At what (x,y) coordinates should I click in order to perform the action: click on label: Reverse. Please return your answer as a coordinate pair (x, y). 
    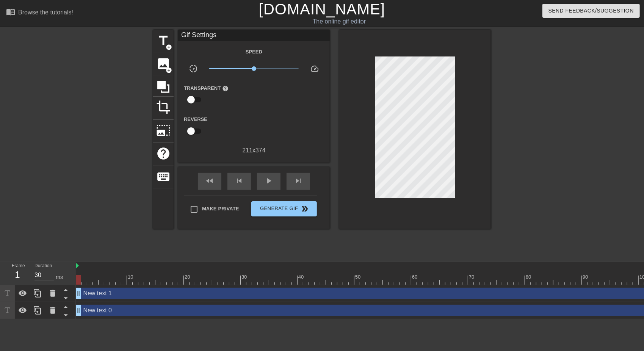
    Looking at the image, I should click on (195, 119).